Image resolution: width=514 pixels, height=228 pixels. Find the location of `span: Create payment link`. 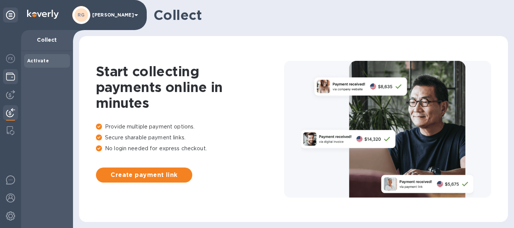

span: Create payment link is located at coordinates (144, 175).